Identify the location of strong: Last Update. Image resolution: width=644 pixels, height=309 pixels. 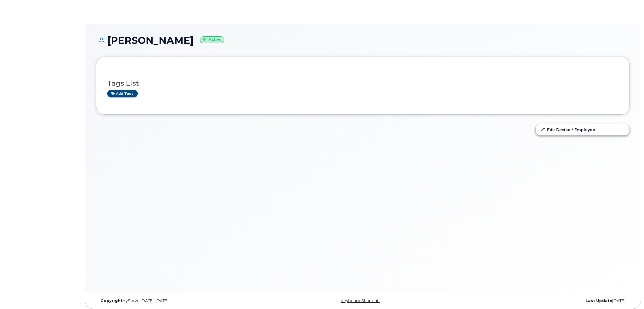
(599, 301).